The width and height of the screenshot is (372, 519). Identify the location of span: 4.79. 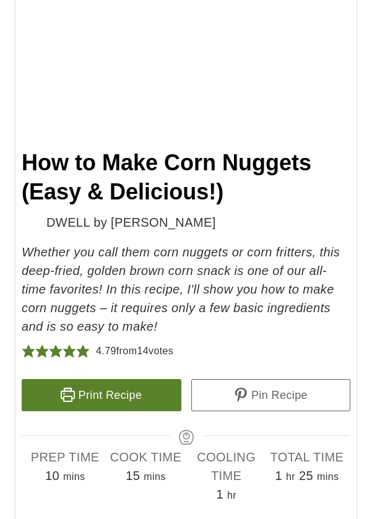
(106, 350).